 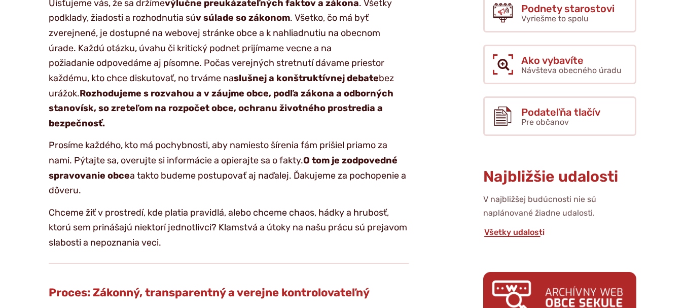 What do you see at coordinates (568, 9) in the screenshot?
I see `span: Podnety starostovi` at bounding box center [568, 9].